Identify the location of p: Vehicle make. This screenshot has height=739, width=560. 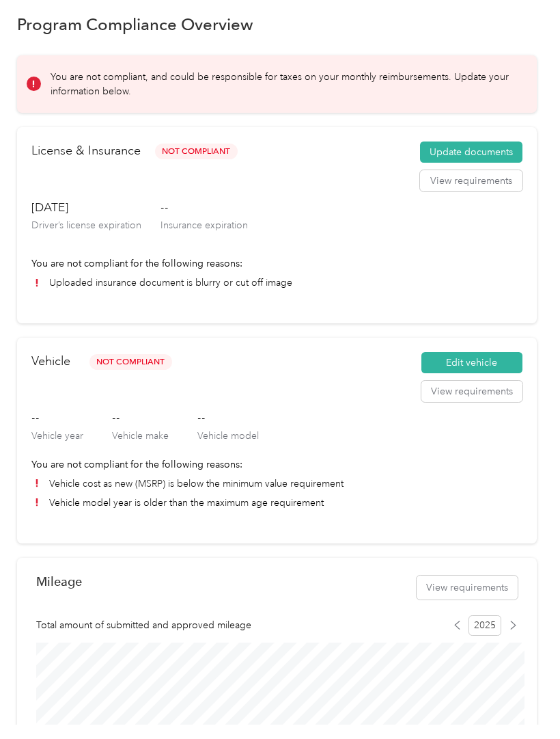
(140, 435).